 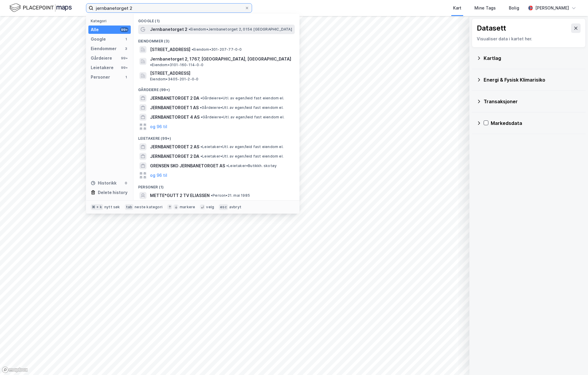 I want to click on div: 3, so click(x=126, y=48).